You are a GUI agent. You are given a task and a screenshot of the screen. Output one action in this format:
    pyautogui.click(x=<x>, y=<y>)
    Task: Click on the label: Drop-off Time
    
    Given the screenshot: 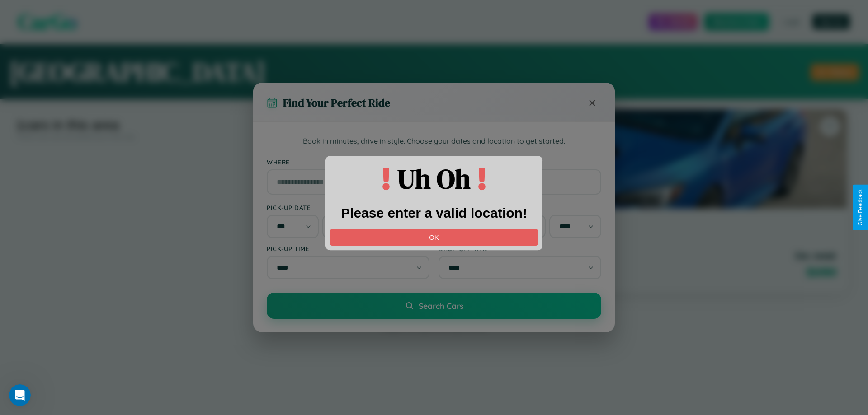 What is the action you would take?
    pyautogui.click(x=520, y=249)
    